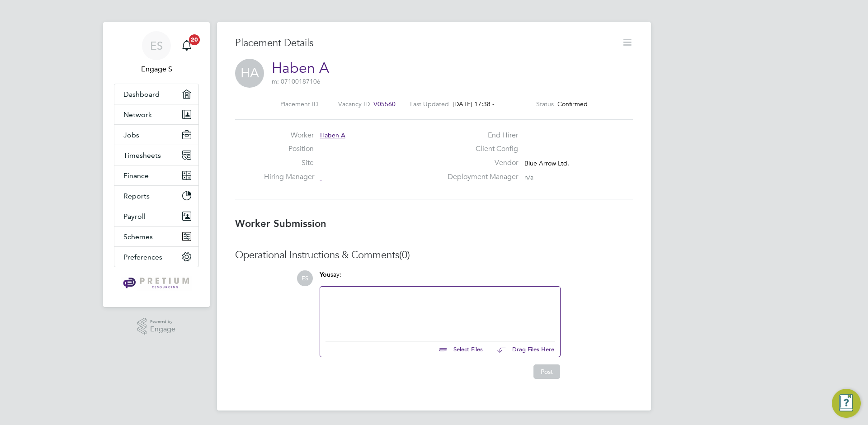 This screenshot has width=868, height=425. I want to click on span: Haben A, so click(333, 135).